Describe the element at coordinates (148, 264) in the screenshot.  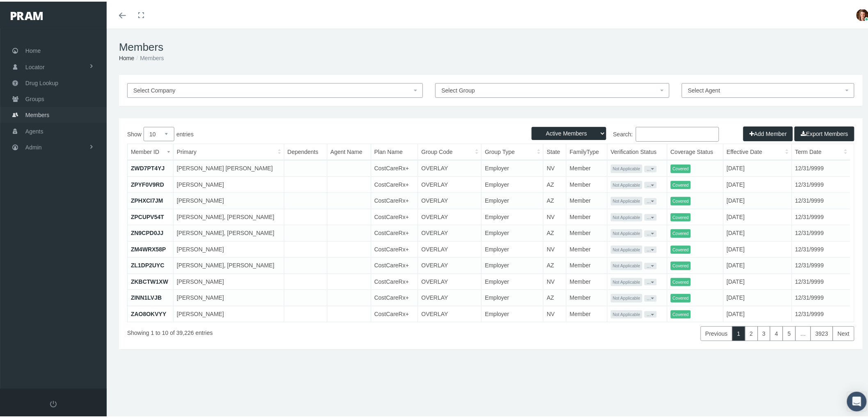
I see `a: ZL1DP2UYC` at that location.